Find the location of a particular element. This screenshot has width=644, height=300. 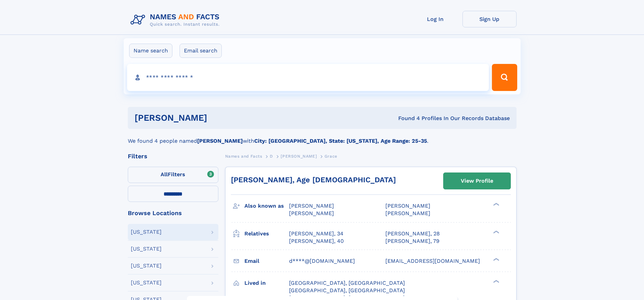

label: Filters is located at coordinates (173, 175).